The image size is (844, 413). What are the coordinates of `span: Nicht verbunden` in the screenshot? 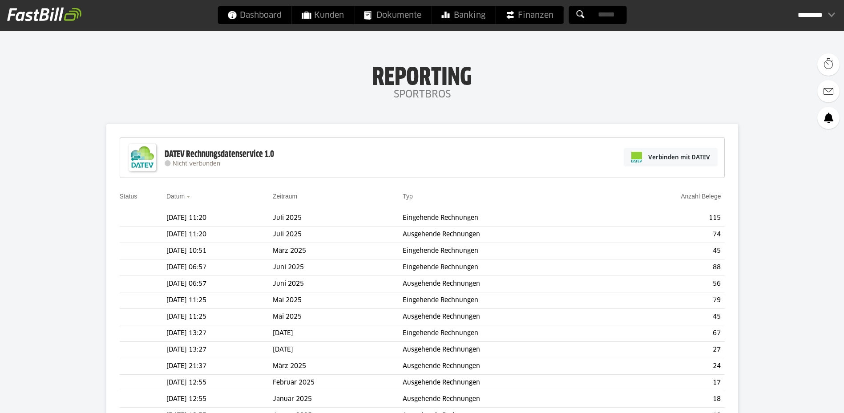 It's located at (196, 164).